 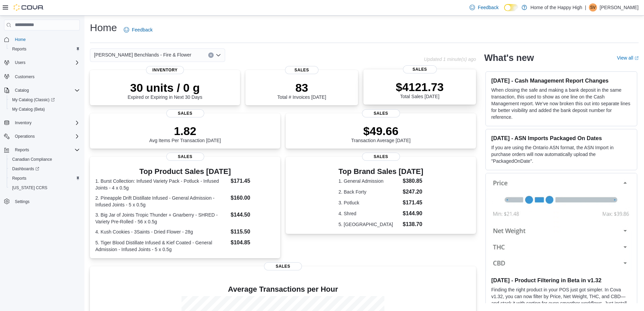 What do you see at coordinates (29, 7) in the screenshot?
I see `img: Cova` at bounding box center [29, 7].